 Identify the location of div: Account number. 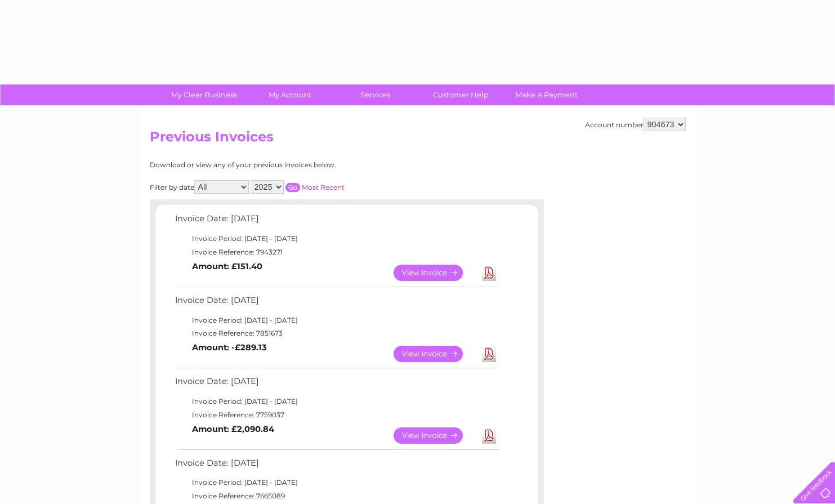
(635, 124).